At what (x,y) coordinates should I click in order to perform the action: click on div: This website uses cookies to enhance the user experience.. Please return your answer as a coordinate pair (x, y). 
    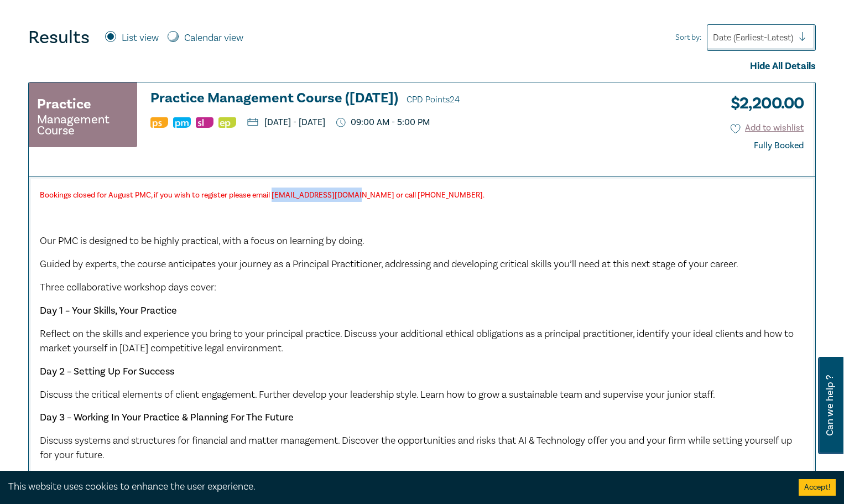
    Looking at the image, I should click on (395, 487).